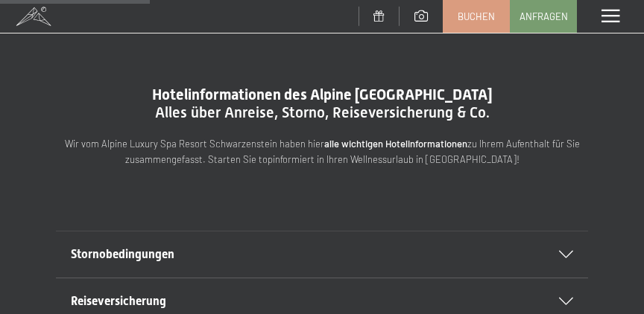 The width and height of the screenshot is (644, 314). Describe the element at coordinates (322, 152) in the screenshot. I see `p: Wir vom Alpine Luxury Spa Resort Schwarzenstein haben hier zu Ihrem Aufenthalt für Sie zusammenge...` at that location.